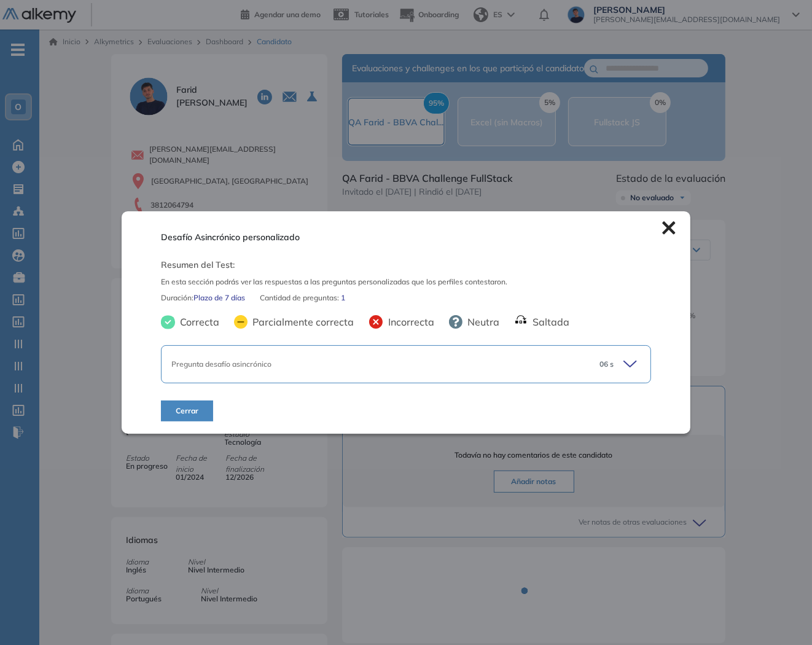 Image resolution: width=812 pixels, height=645 pixels. What do you see at coordinates (405, 282) in the screenshot?
I see `span: En esta sección podrás ver las respuestas a las preguntas personalizadas que los perfiles contest...` at bounding box center [405, 282].